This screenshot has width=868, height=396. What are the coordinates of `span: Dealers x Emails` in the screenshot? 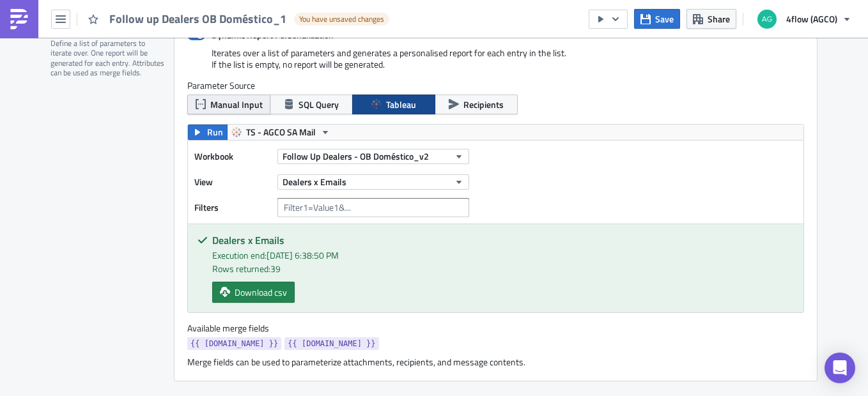 It's located at (314, 181).